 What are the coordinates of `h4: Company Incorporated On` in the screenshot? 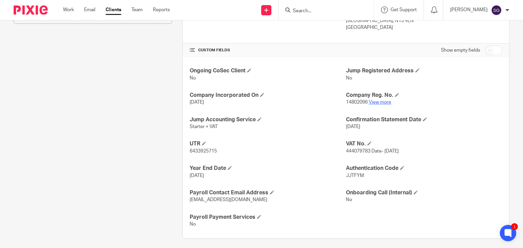 It's located at (267, 95).